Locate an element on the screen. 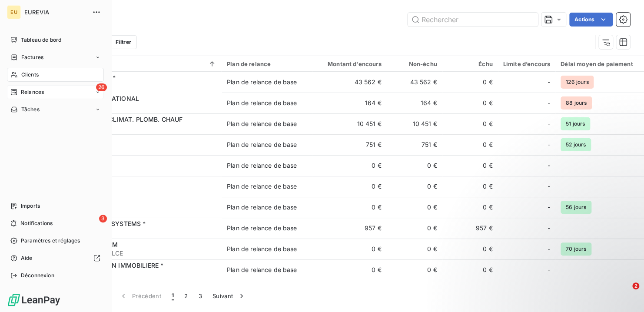  span: CALPESANITSAULCE is located at coordinates (138, 253).